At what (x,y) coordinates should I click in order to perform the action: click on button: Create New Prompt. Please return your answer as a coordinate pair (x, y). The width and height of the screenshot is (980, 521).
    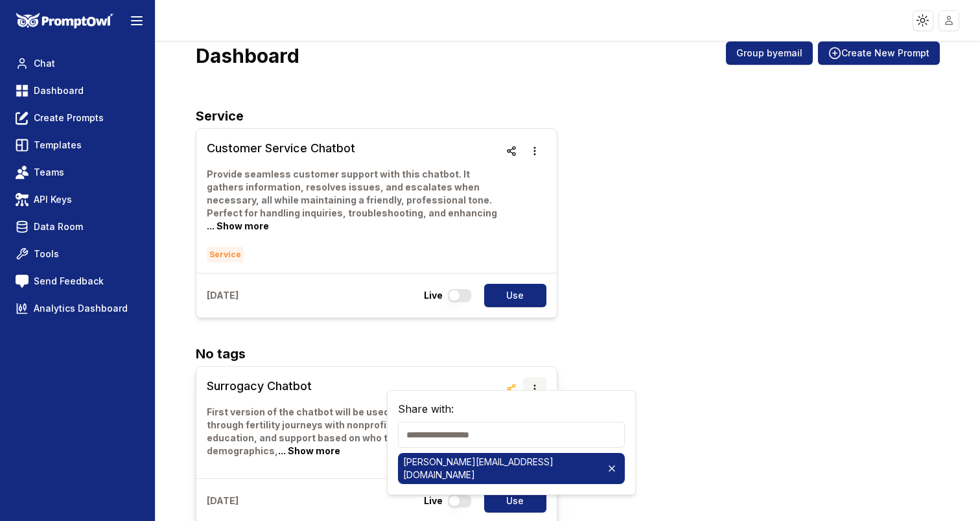
    Looking at the image, I should click on (879, 53).